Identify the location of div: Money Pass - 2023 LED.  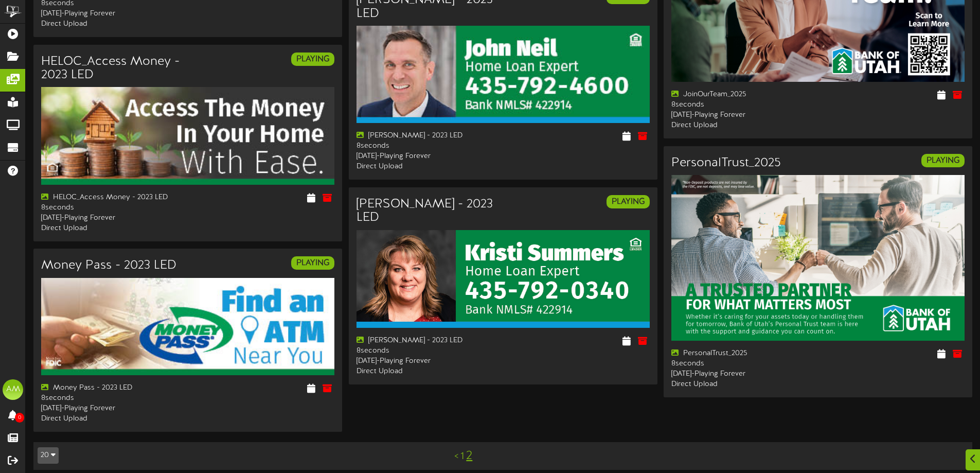
(110, 388).